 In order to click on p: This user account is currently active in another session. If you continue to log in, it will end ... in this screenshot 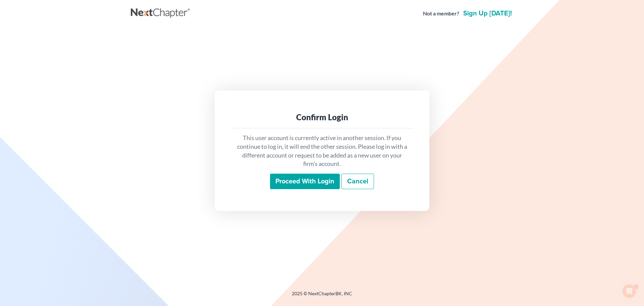, I will do `click(322, 151)`.